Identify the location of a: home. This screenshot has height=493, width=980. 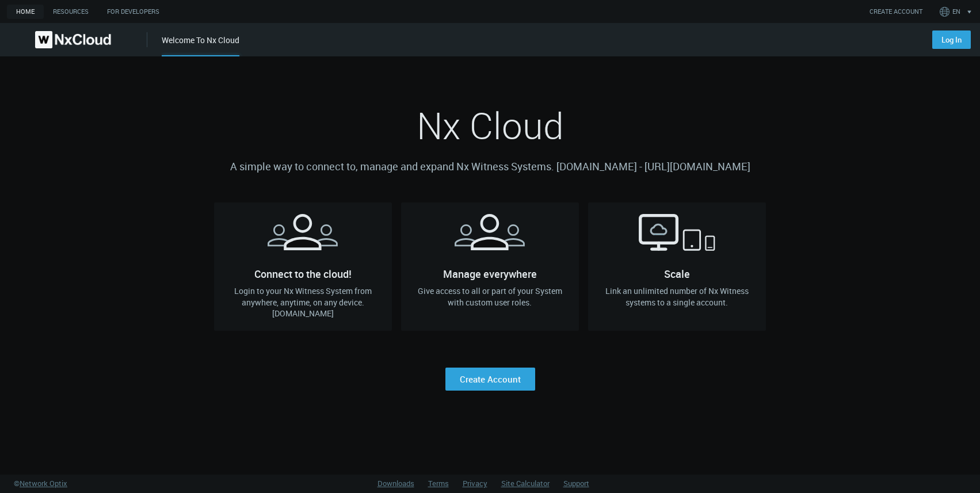
(25, 12).